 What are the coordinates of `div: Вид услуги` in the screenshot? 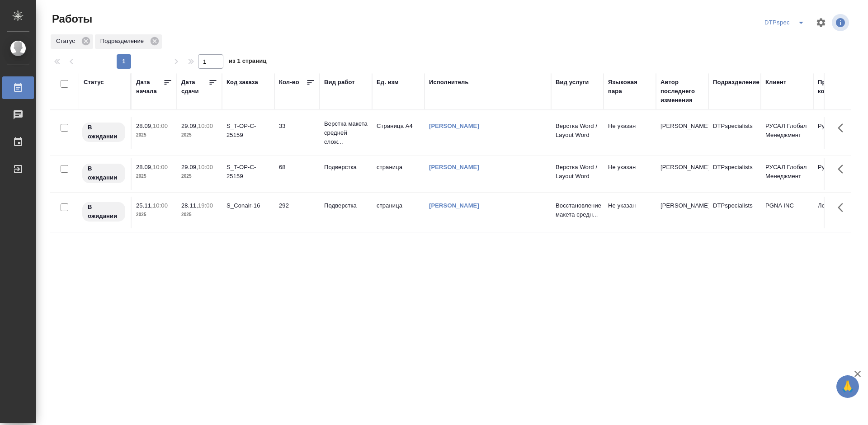 It's located at (572, 82).